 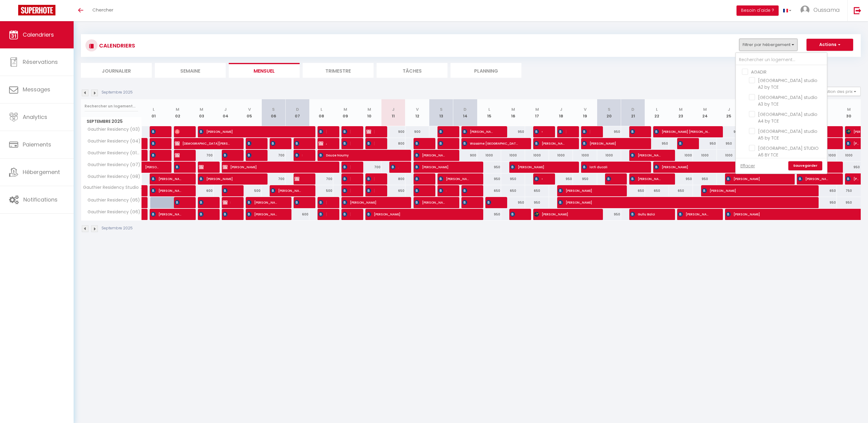 I want to click on div: 750, so click(x=849, y=191).